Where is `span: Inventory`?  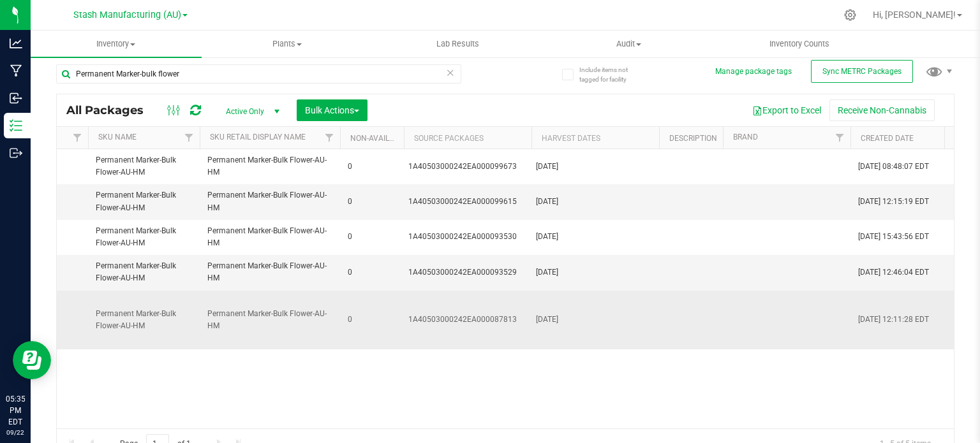 span: Inventory is located at coordinates (116, 44).